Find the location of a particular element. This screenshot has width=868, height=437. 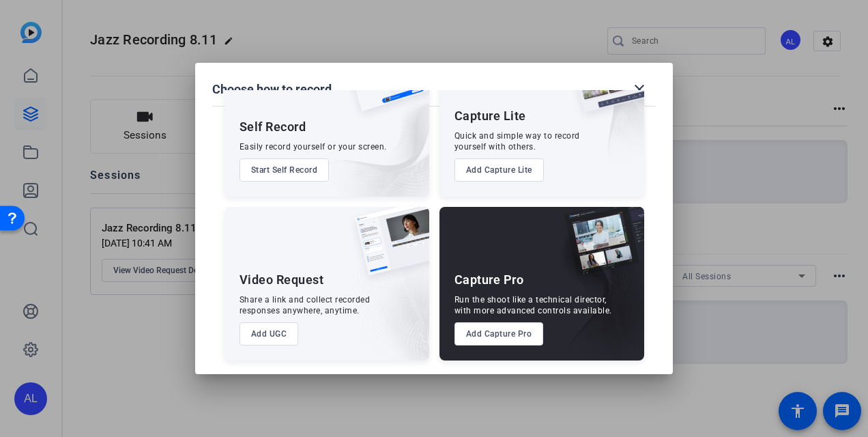

div: Easily record yourself or your screen. is located at coordinates (314, 147).